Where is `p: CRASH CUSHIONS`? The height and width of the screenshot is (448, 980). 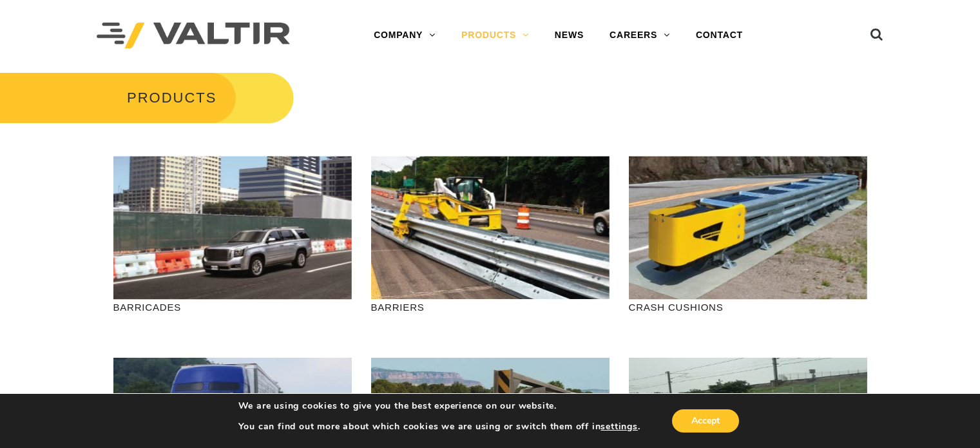 p: CRASH CUSHIONS is located at coordinates (748, 307).